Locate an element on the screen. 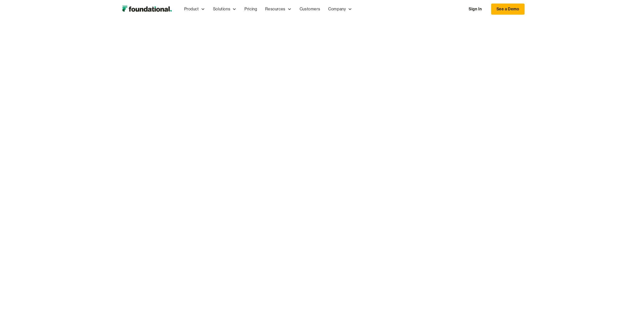 The height and width of the screenshot is (309, 644). a: Customers is located at coordinates (310, 9).